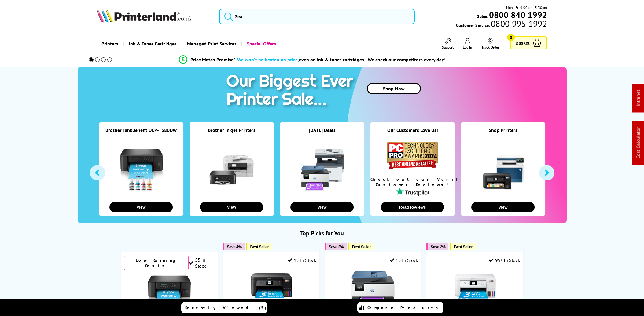  What do you see at coordinates (110, 44) in the screenshot?
I see `a: Printers` at bounding box center [110, 44].